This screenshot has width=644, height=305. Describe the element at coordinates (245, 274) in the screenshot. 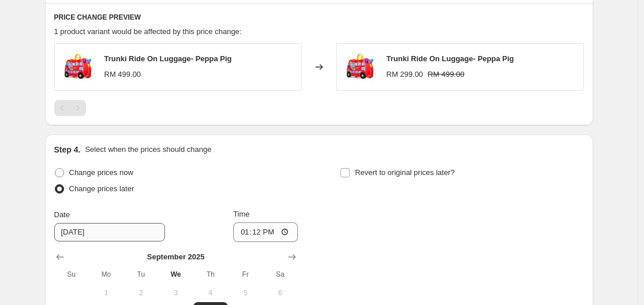

I see `th: Friday` at that location.